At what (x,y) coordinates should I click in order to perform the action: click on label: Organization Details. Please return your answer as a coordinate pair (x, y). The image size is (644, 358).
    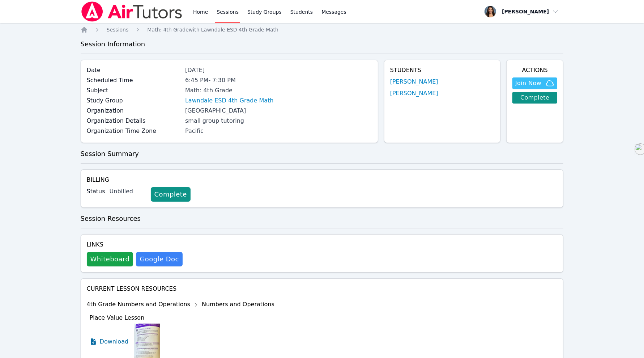
    Looking at the image, I should click on (134, 121).